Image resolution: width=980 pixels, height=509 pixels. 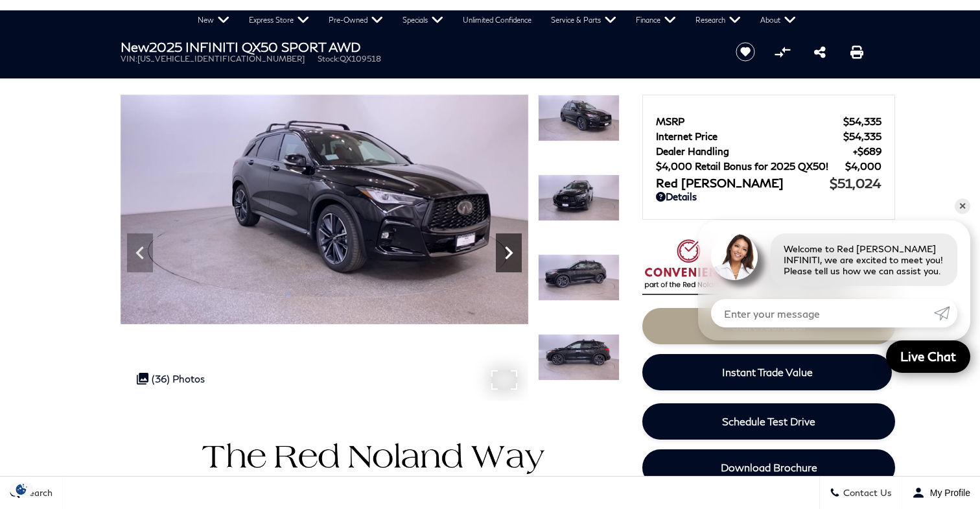 I want to click on a: New, so click(x=213, y=20).